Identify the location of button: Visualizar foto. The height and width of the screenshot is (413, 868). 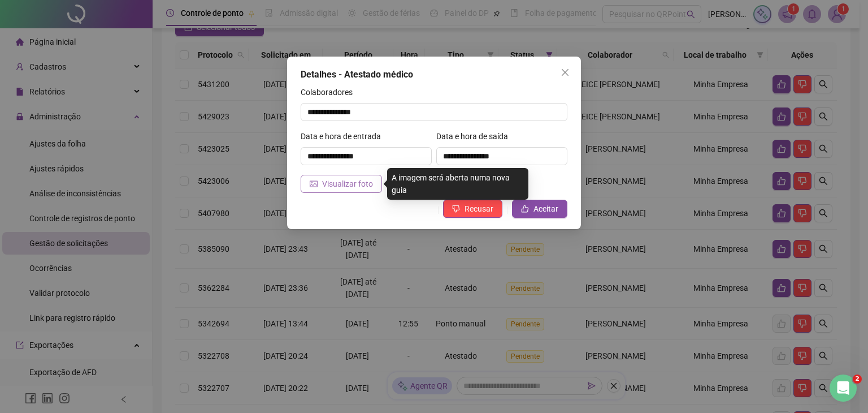
(342, 184).